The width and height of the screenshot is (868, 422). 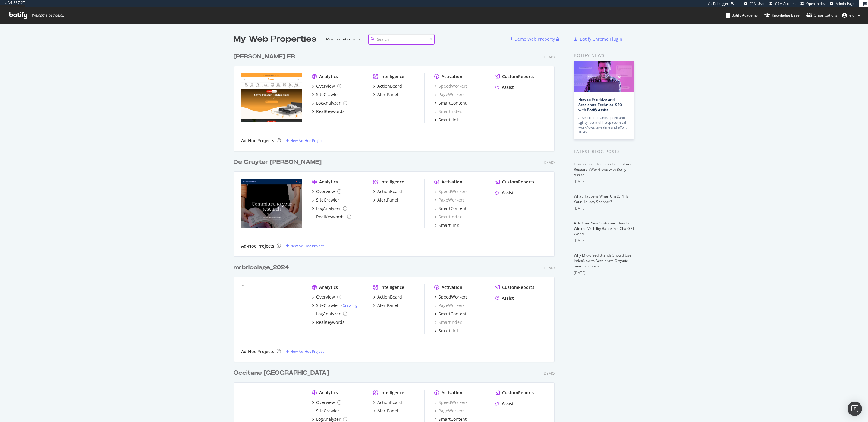 What do you see at coordinates (842, 4) in the screenshot?
I see `a: Admin Page` at bounding box center [842, 4].